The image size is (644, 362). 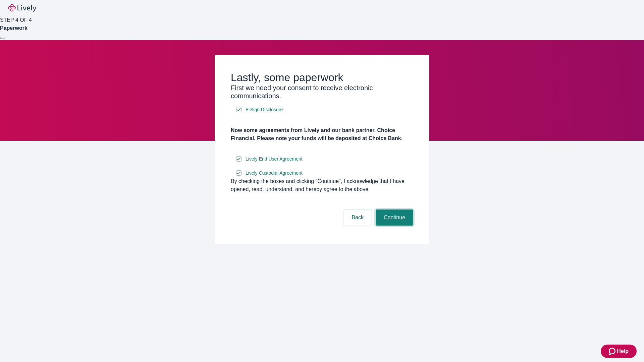 I want to click on button: Zendesk support iconHelp, so click(x=619, y=351).